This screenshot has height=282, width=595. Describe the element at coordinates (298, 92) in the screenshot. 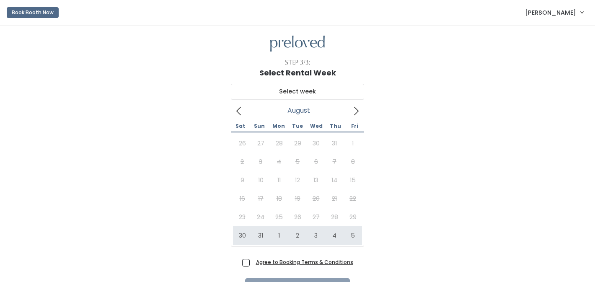

I see `input: Select week` at that location.